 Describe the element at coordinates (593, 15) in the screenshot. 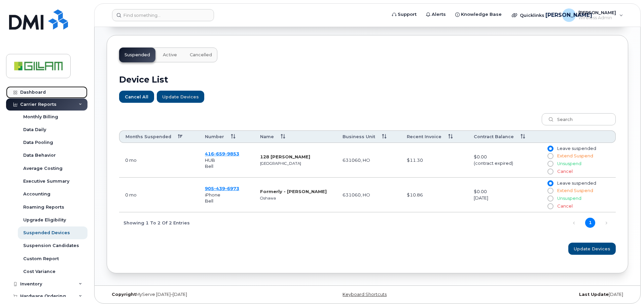

I see `div: Julie Oudit` at that location.